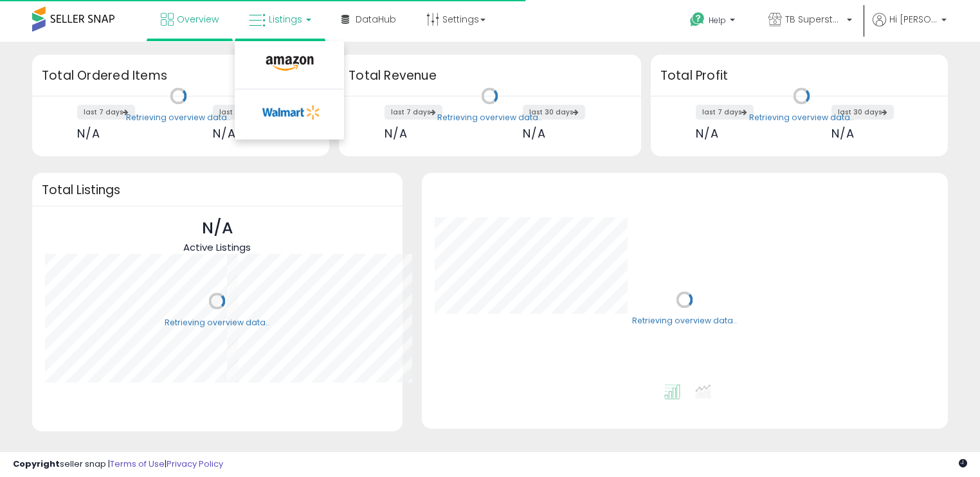 Image resolution: width=980 pixels, height=477 pixels. Describe the element at coordinates (137, 463) in the screenshot. I see `a: Terms of Use` at that location.